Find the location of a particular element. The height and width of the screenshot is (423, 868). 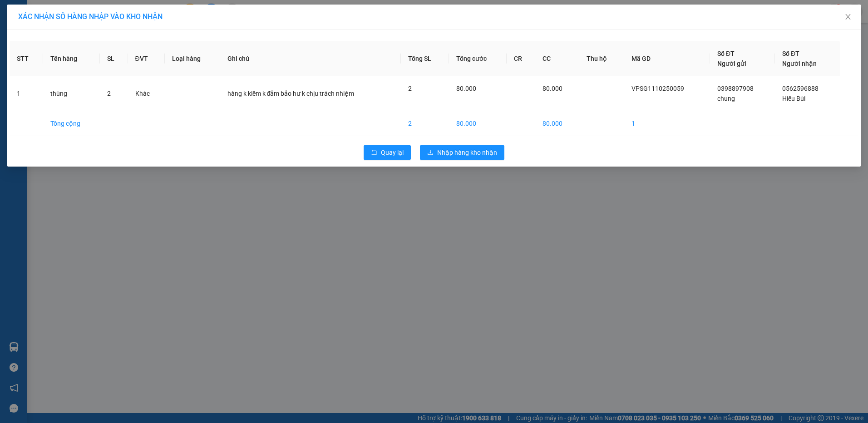

span: Người nhận is located at coordinates (800, 63).